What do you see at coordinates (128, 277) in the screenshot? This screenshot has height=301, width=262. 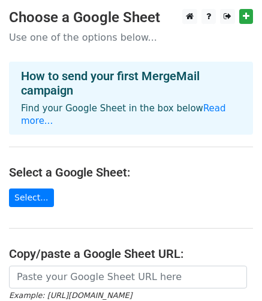 I see `input: Paste your Google Sheet URL here` at bounding box center [128, 277].